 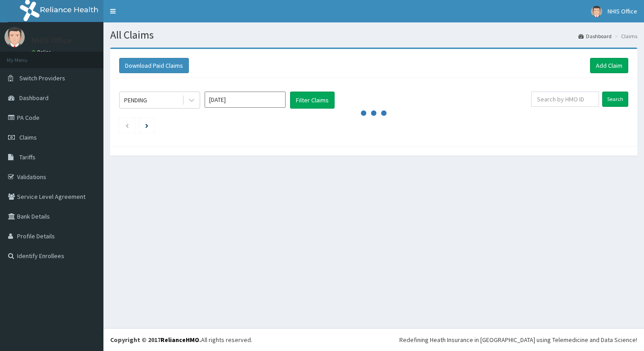 I want to click on button: Filter Claims, so click(x=312, y=100).